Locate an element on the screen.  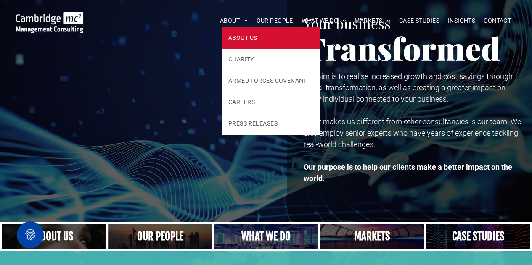
a: Your Business Transformed | Cambridge Management Consulting is located at coordinates (50, 17).